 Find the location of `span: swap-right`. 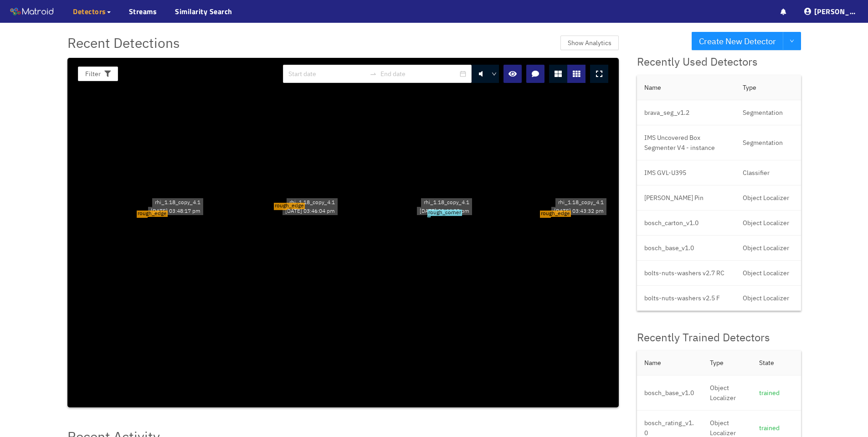

span: swap-right is located at coordinates (373, 74).